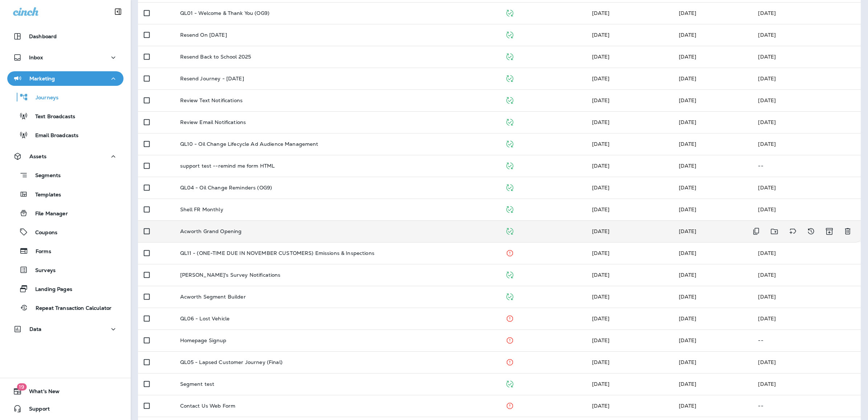 This screenshot has height=420, width=868. I want to click on button: Marketing, so click(66, 78).